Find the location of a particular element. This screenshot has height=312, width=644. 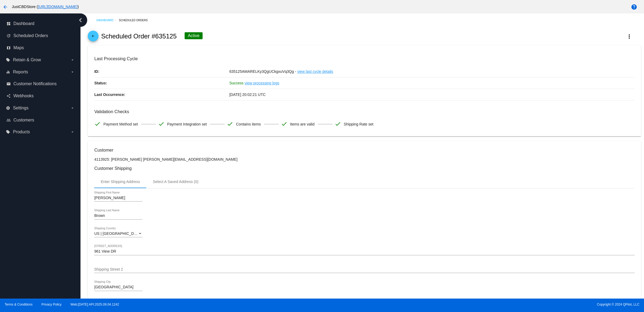

i: map is located at coordinates (9, 48).